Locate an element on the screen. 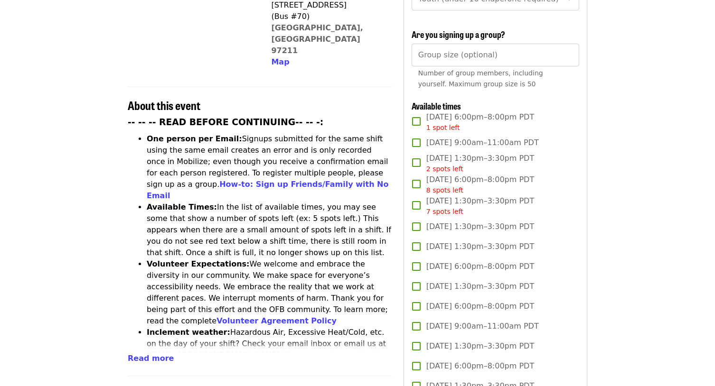 The image size is (715, 386). button: Read more is located at coordinates (150, 359).